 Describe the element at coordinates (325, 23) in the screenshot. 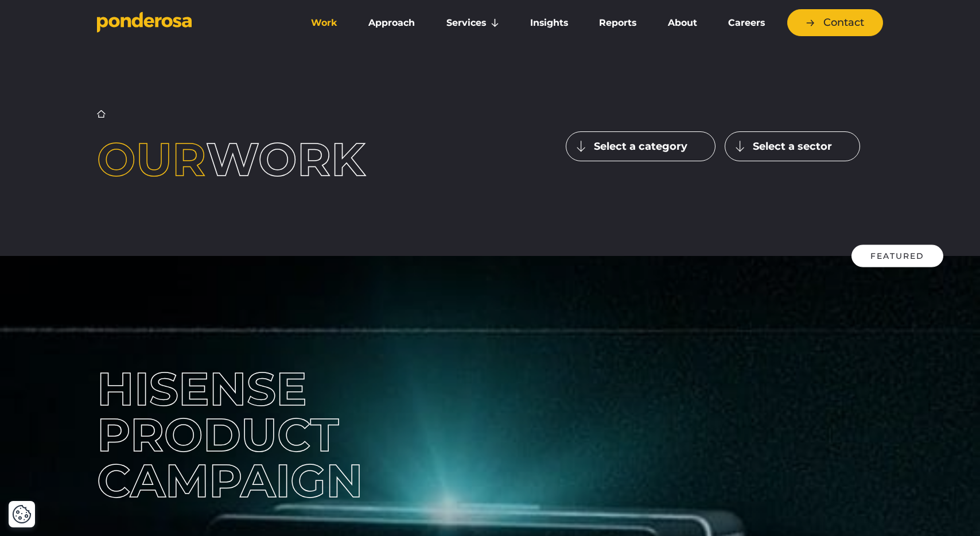

I see `a: Work` at that location.